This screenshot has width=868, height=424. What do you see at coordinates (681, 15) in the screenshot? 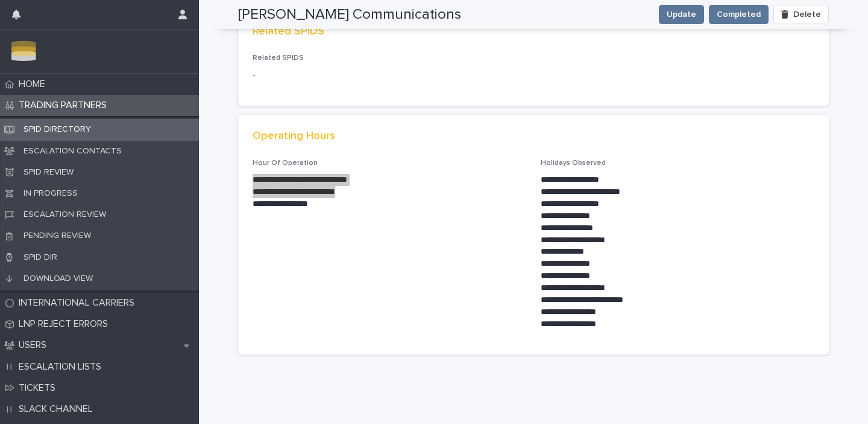
I see `span: Update` at bounding box center [681, 15].